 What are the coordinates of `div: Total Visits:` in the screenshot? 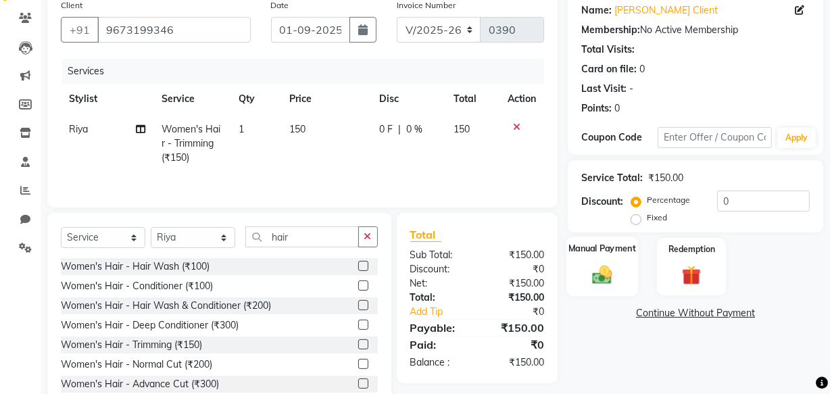 It's located at (608, 49).